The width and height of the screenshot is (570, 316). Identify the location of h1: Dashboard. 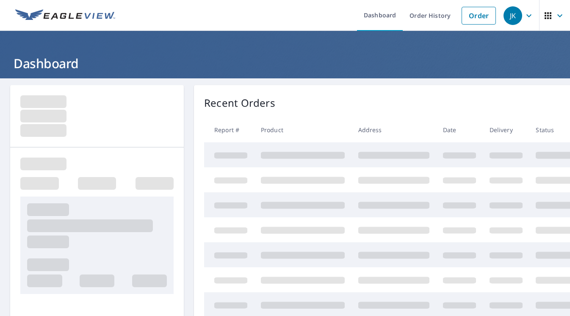
(285, 63).